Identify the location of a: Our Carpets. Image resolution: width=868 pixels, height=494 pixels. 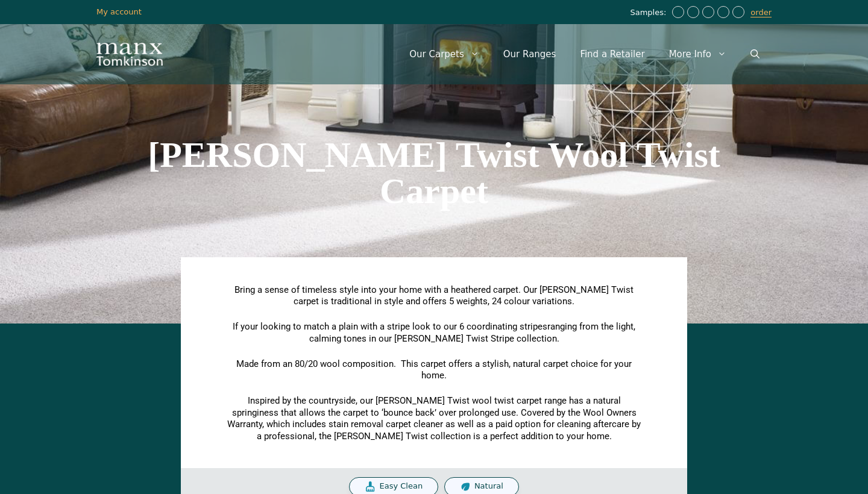
(444, 54).